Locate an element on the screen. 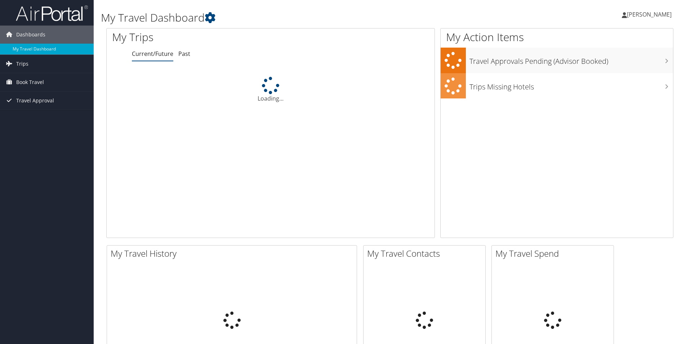 The width and height of the screenshot is (686, 344). h2: My Travel Spend is located at coordinates (554, 253).